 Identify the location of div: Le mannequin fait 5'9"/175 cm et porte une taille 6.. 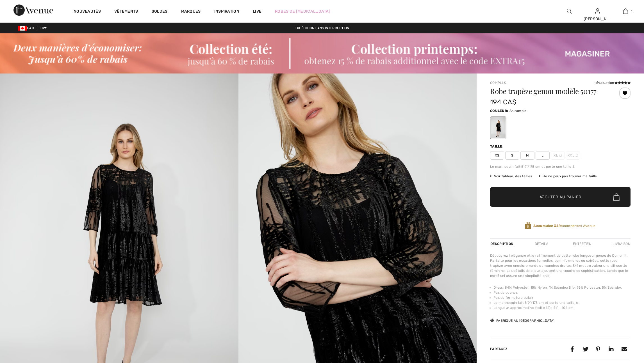
(560, 166).